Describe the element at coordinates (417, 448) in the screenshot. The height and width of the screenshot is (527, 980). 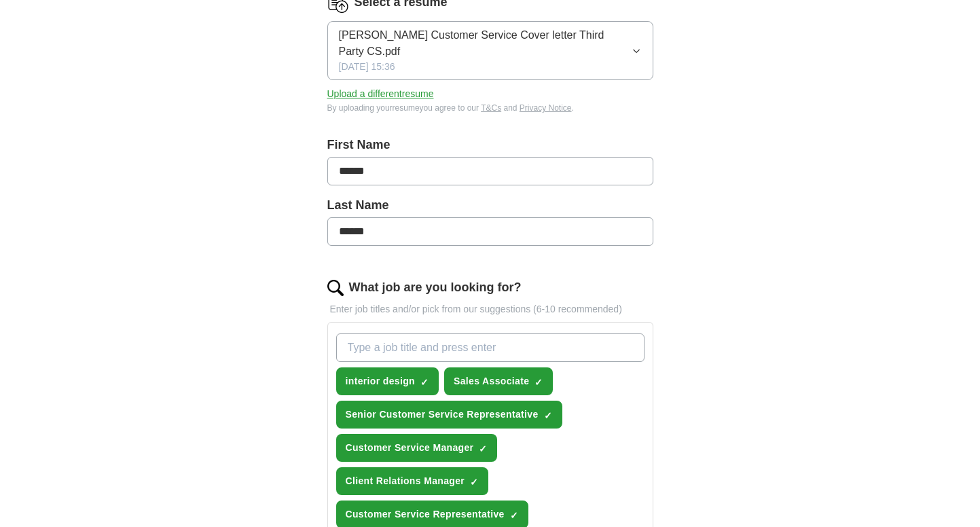
I see `button: Customer Service Manager✓` at that location.